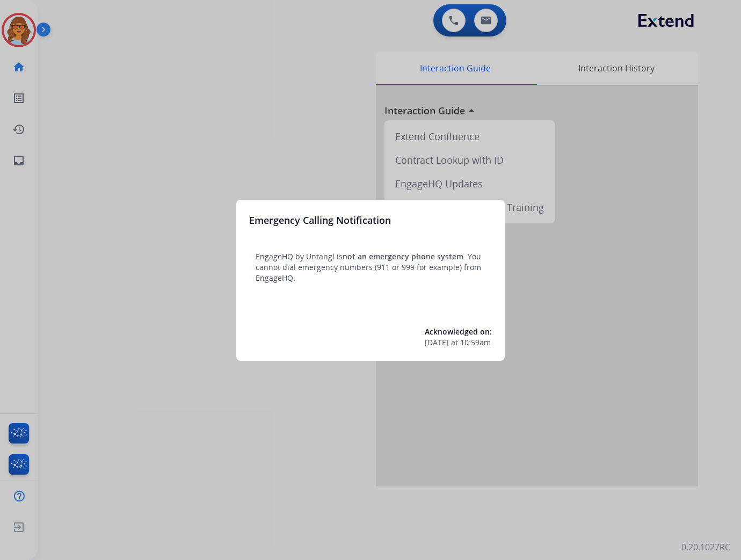 Image resolution: width=741 pixels, height=560 pixels. Describe the element at coordinates (403, 256) in the screenshot. I see `span: not an emergency phone system` at that location.